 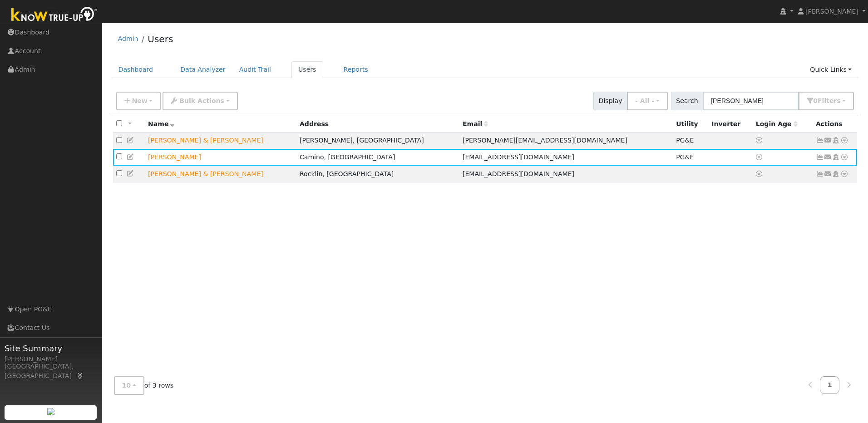 What do you see at coordinates (139, 100) in the screenshot?
I see `span: New` at bounding box center [139, 100].